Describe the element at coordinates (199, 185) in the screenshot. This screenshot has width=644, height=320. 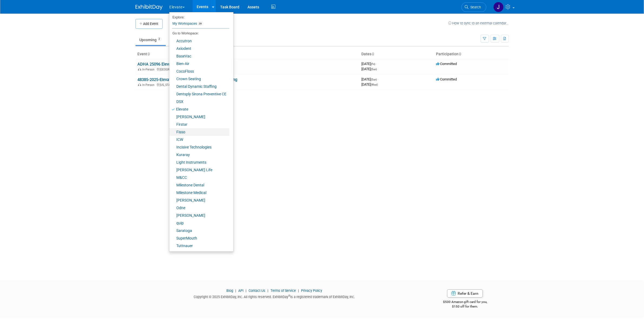
I see `a: Milestone Dental` at that location.